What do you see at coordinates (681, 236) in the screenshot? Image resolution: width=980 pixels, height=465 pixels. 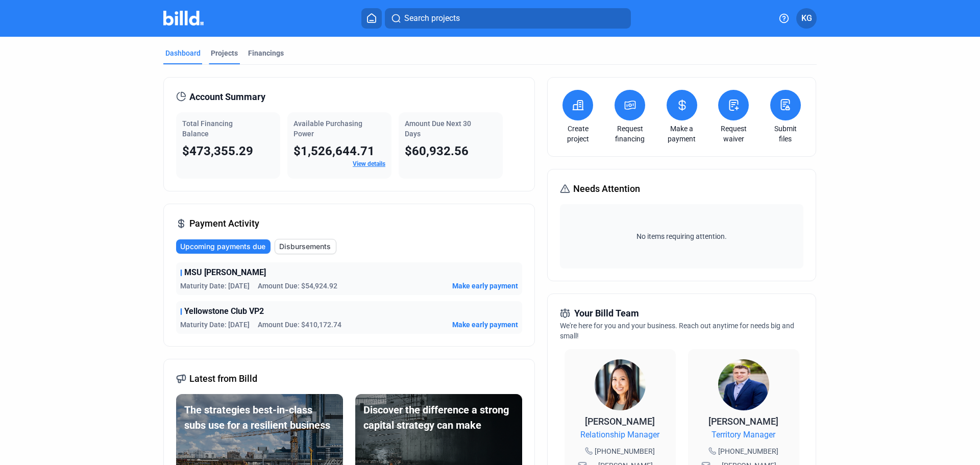 I see `span: No items requiring attention.` at bounding box center [681, 236].